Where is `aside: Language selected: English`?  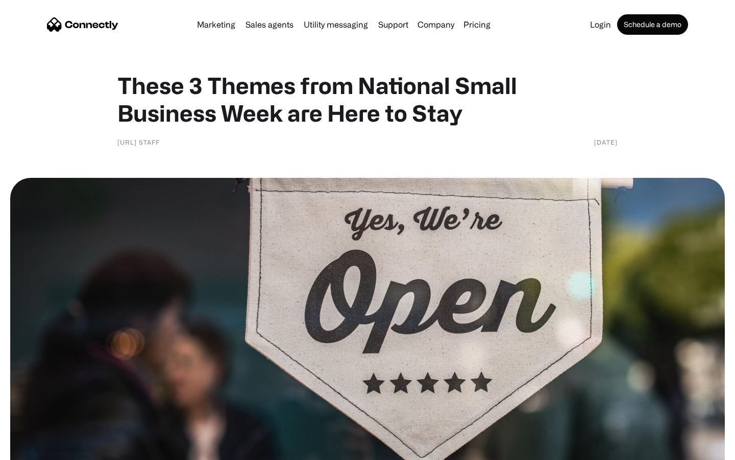
aside: Language selected: English is located at coordinates (36, 449).